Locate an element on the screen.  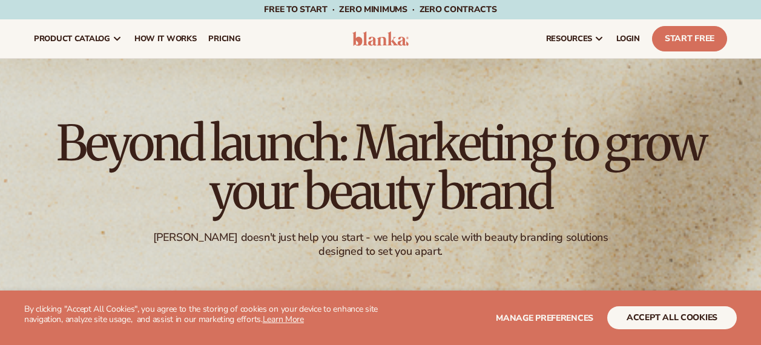
a: pricing is located at coordinates (224, 39).